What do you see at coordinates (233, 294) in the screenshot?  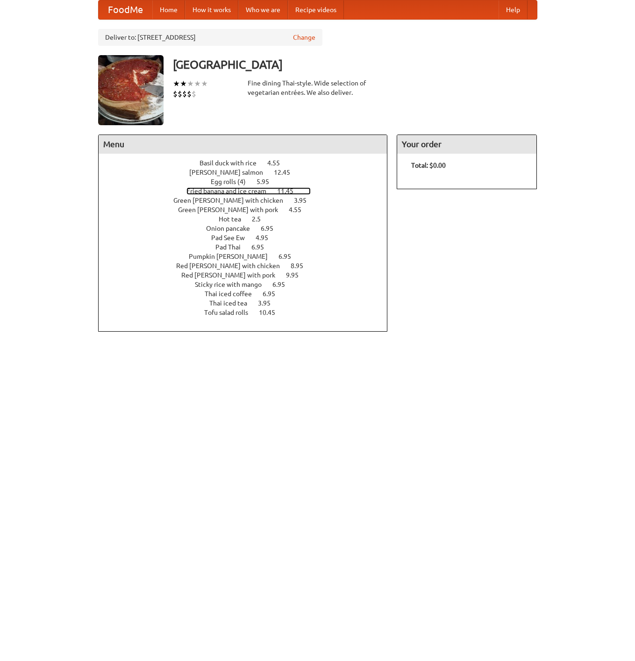 I see `span: Thai iced coffee` at bounding box center [233, 294].